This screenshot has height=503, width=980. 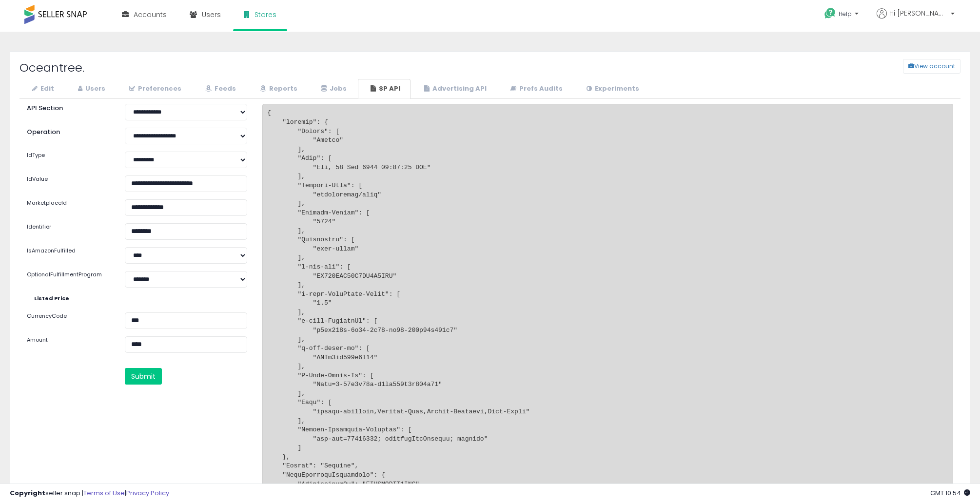 I want to click on button: View account, so click(x=932, y=66).